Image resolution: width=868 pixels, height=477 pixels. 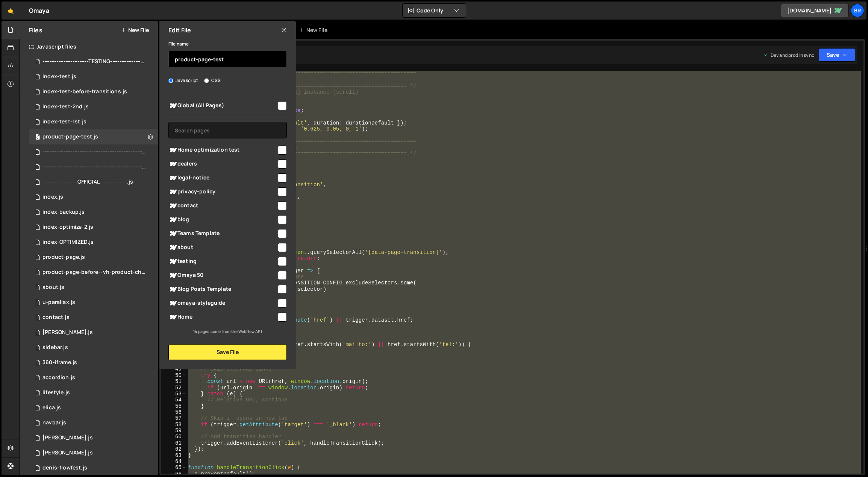 I want to click on button: Code Only, so click(x=434, y=10).